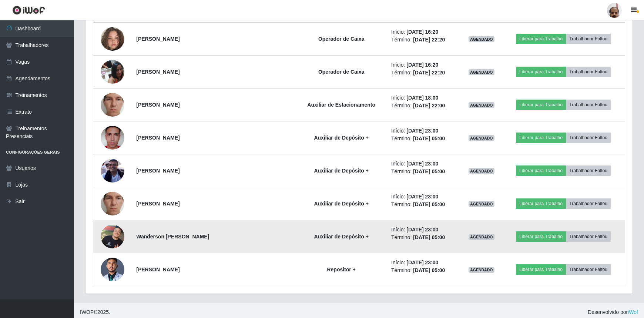 Image resolution: width=644 pixels, height=318 pixels. I want to click on img: 1716827942776.jpeg, so click(113, 71).